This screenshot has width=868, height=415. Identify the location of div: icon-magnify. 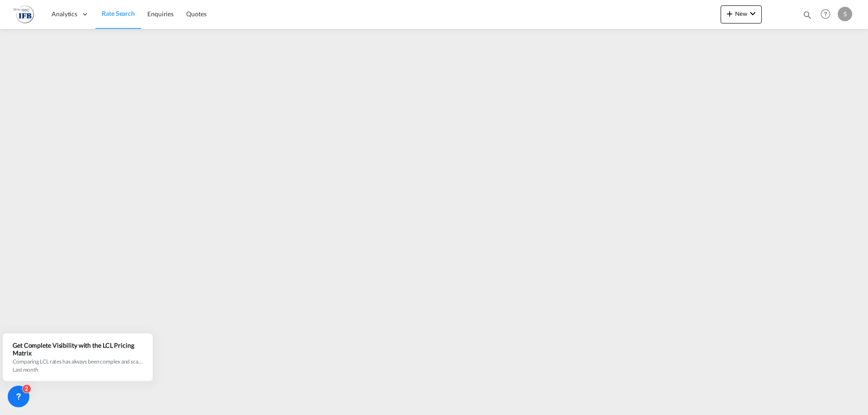
(808, 17).